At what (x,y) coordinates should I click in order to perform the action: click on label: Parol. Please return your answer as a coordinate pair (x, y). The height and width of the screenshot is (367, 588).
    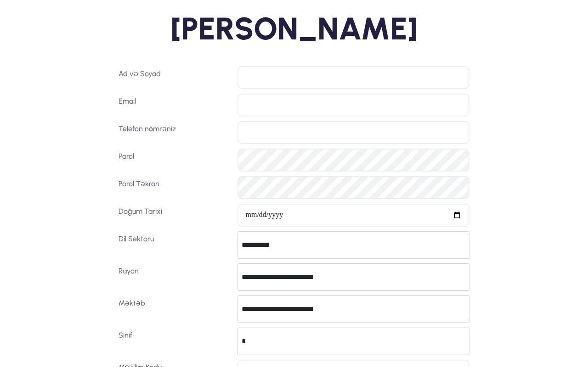
    Looking at the image, I should click on (175, 160).